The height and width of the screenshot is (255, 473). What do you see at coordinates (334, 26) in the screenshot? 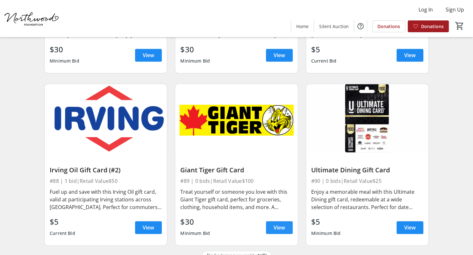
I see `a: Silent Auction` at bounding box center [334, 26].